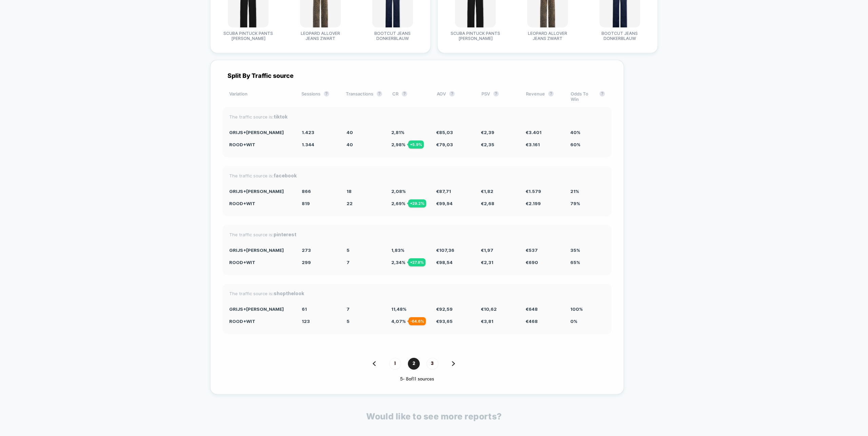 The height and width of the screenshot is (436, 868). What do you see at coordinates (487, 251) in the screenshot?
I see `span: € 1,97` at bounding box center [487, 251].